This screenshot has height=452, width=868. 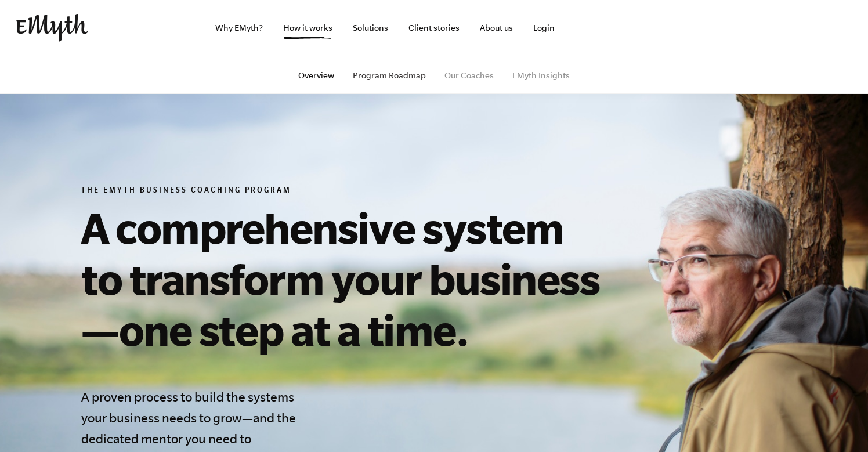 What do you see at coordinates (316, 75) in the screenshot?
I see `a: Overview` at bounding box center [316, 75].